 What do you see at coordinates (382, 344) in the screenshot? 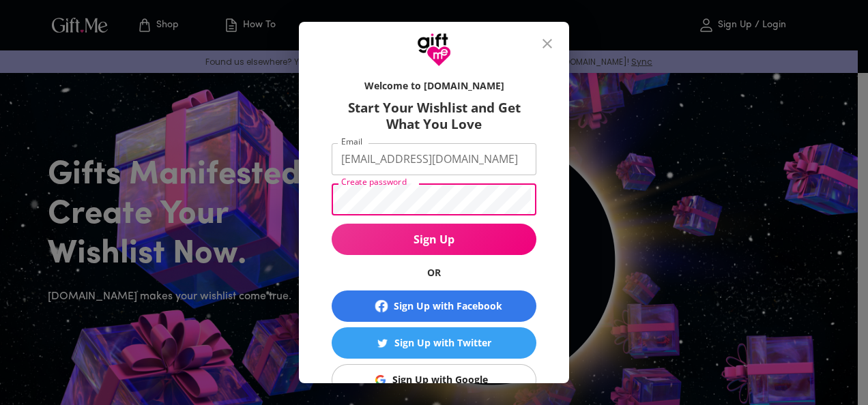
I see `img: Sign Up with Twitter` at bounding box center [382, 344].